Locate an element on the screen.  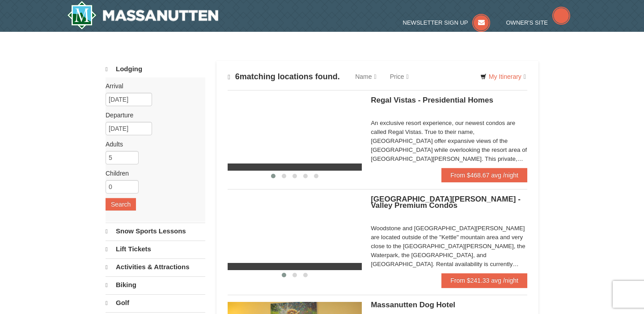
div: An exclusive resort experience, our newest condos are called Regal Vistas. True to their name, [G... is located at coordinates (449, 141).